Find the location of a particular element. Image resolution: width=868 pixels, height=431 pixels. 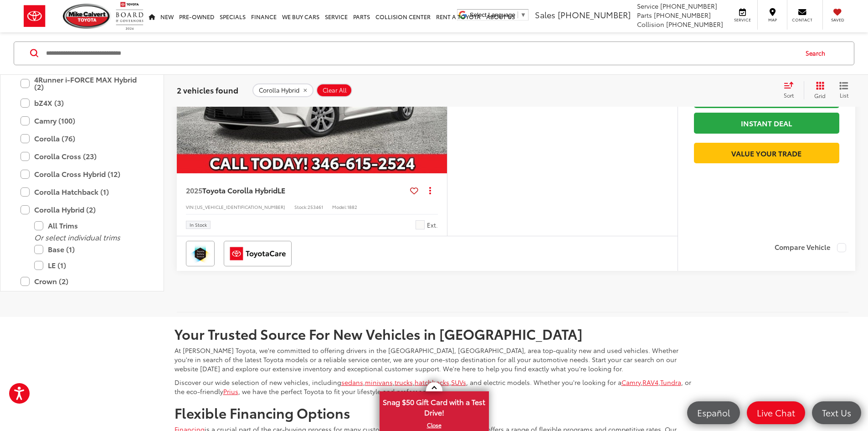

a: Value Your Trade is located at coordinates (766, 152).